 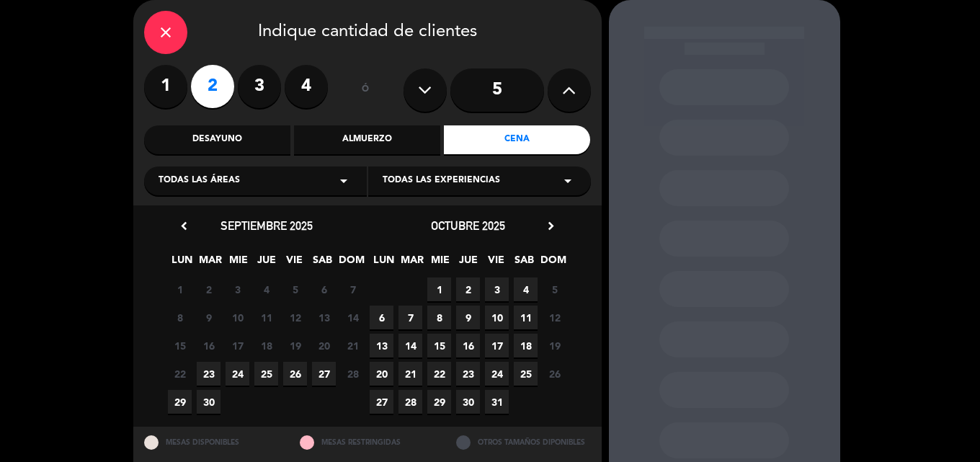 I want to click on div: Indique cantidad de clientes, so click(x=367, y=32).